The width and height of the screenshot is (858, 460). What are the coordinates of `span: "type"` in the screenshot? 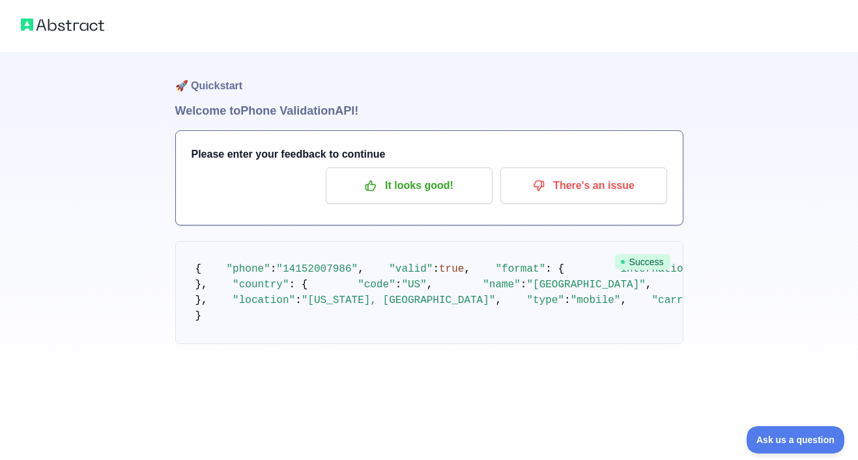 It's located at (545, 300).